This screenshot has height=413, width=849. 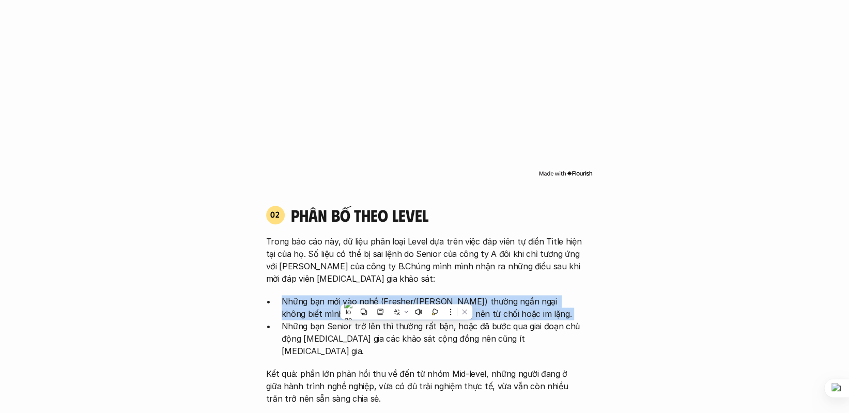 What do you see at coordinates (566, 173) in the screenshot?
I see `img: Made with Flourish` at bounding box center [566, 173].